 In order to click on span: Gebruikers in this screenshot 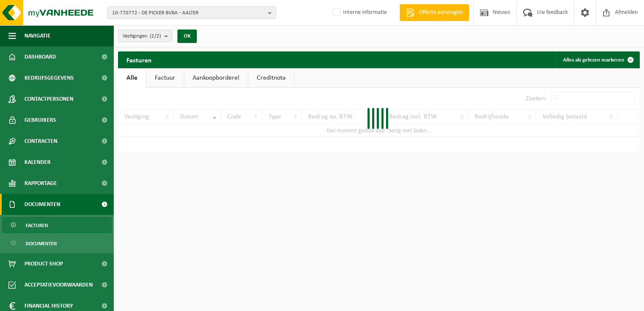, I will do `click(40, 120)`.